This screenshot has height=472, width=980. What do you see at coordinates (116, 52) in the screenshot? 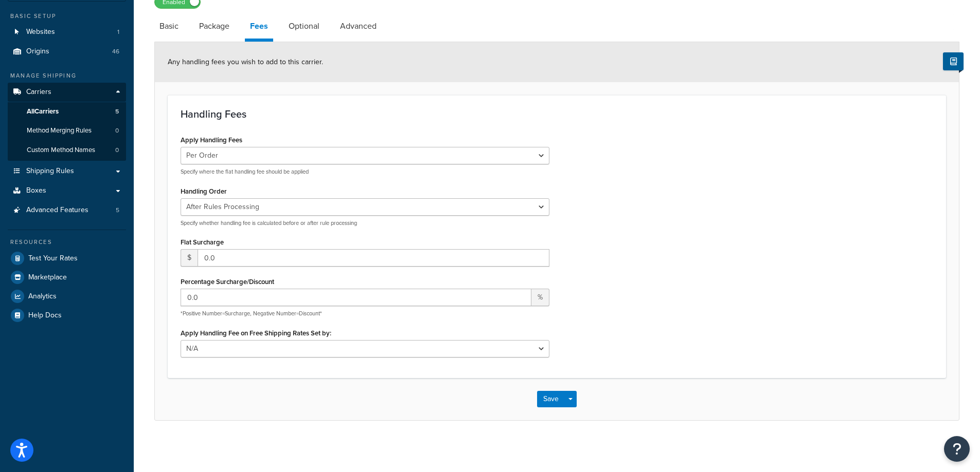
I see `span: 46` at bounding box center [116, 52].